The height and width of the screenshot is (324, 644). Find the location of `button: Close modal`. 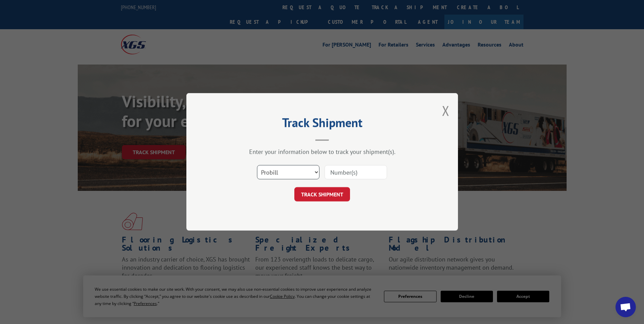

button: Close modal is located at coordinates (446, 110).